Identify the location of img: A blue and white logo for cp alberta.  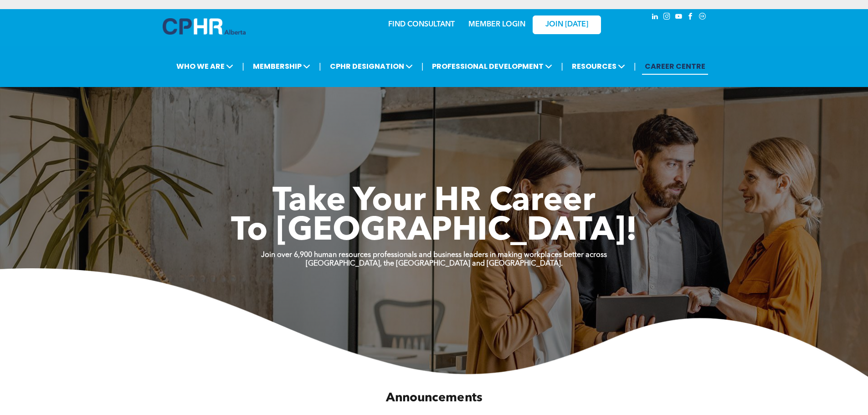
(204, 26).